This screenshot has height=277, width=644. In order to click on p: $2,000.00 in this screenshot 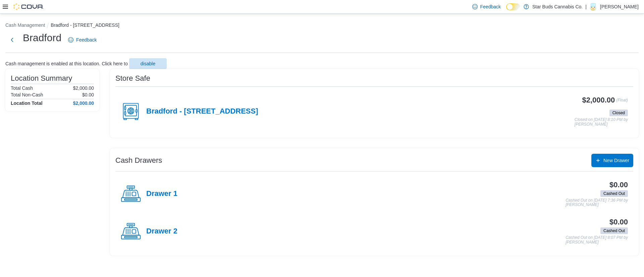, I will do `click(84, 88)`.